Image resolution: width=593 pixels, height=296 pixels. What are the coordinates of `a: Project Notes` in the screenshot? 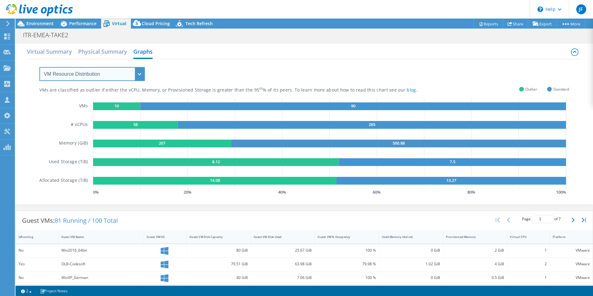 It's located at (54, 290).